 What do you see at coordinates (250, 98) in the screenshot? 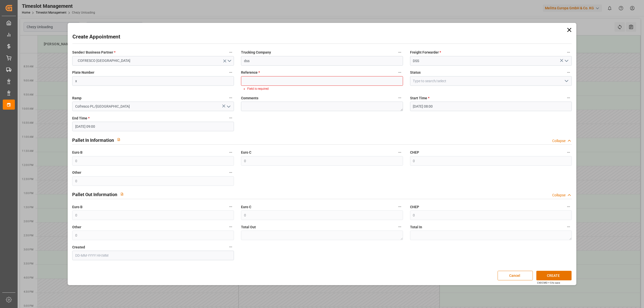
I see `span: Comments` at bounding box center [250, 98].